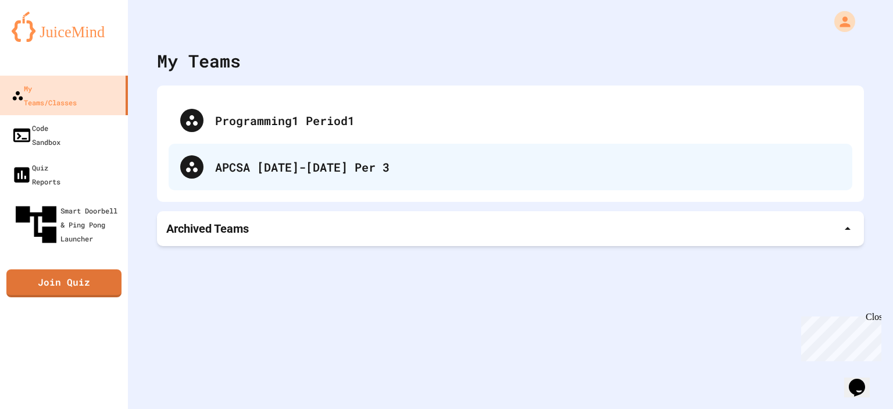 Image resolution: width=893 pixels, height=409 pixels. What do you see at coordinates (199, 60) in the screenshot?
I see `div: My Teams` at bounding box center [199, 60].